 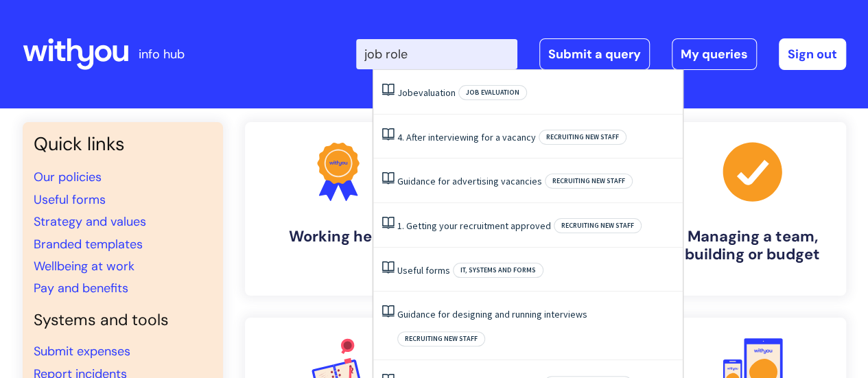 What do you see at coordinates (812, 54) in the screenshot?
I see `a: Sign out` at bounding box center [812, 54].